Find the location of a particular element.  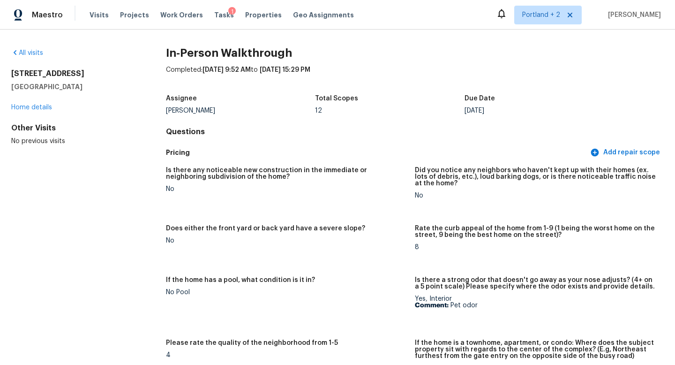

span: Tasks is located at coordinates (224, 15).